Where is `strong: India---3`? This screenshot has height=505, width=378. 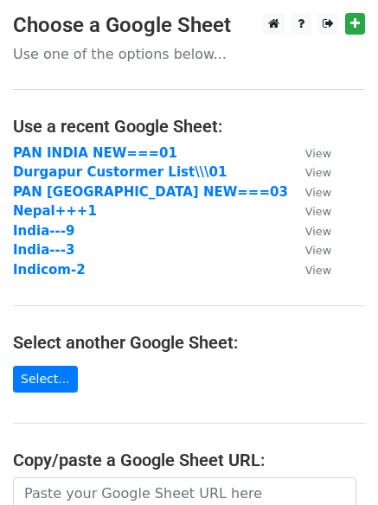
strong: India---3 is located at coordinates (43, 250).